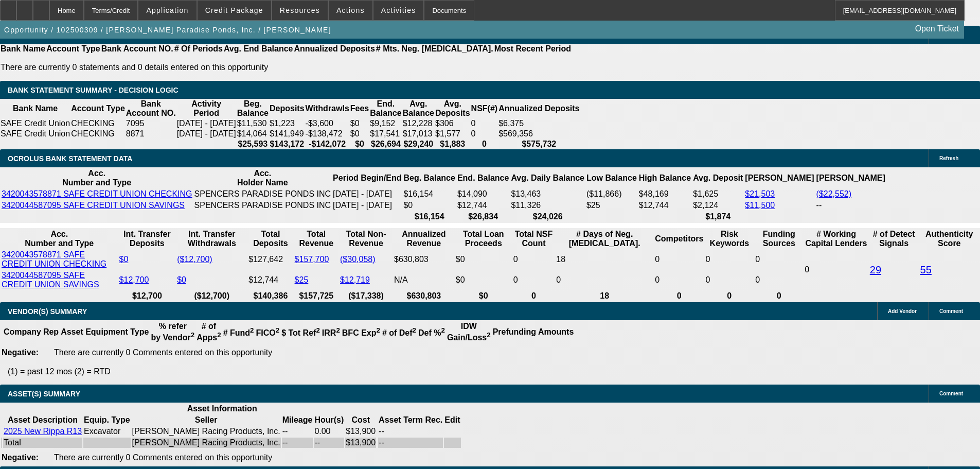 This screenshot has width=980, height=469. Describe the element at coordinates (198, 49) in the screenshot. I see `th: # Of Periods` at that location.